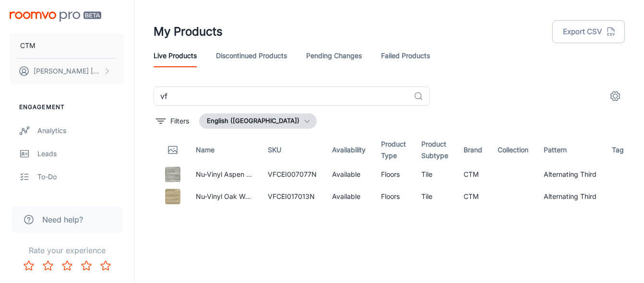 The image size is (644, 283). Describe the element at coordinates (312, 196) in the screenshot. I see `a: Nu-Vinyl Oak Warm Sand Vinyl Flooring Click System - 1220 x 183 x 5mm` at that location.